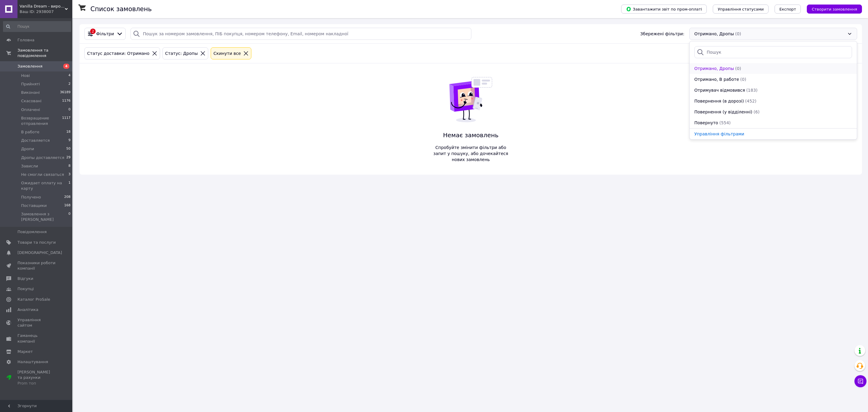  I want to click on div: Prom топ, so click(37, 383).